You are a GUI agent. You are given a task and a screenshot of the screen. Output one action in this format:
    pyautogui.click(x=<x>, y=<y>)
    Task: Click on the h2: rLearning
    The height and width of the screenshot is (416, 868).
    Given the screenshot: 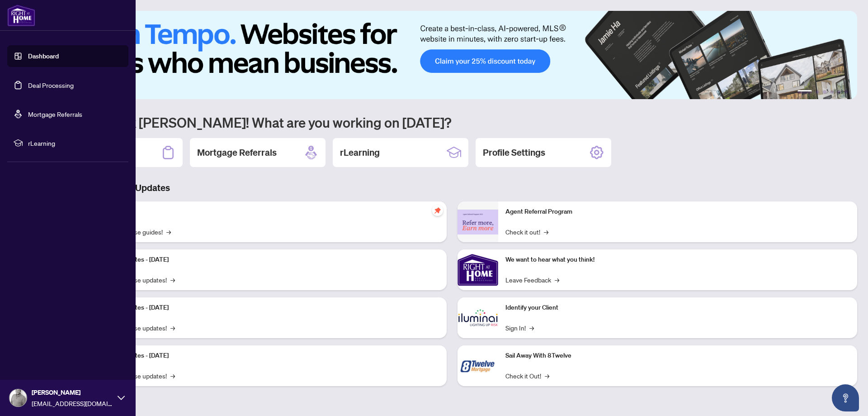 What is the action you would take?
    pyautogui.click(x=360, y=152)
    